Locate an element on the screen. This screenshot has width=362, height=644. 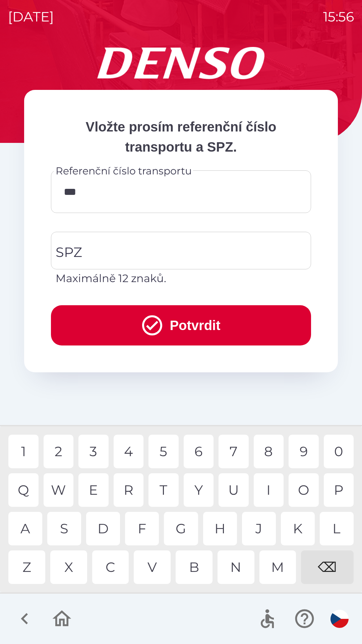
img: Logo is located at coordinates (181, 63).